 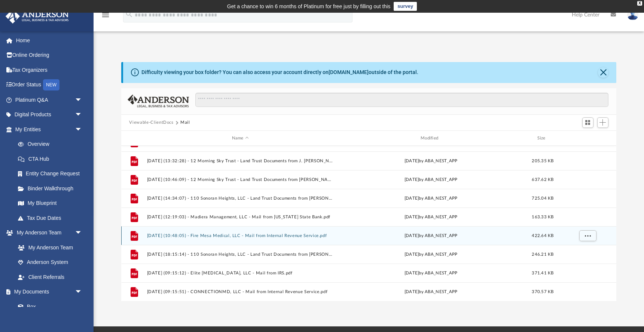 What do you see at coordinates (105, 17) in the screenshot?
I see `a: menu` at bounding box center [105, 17].